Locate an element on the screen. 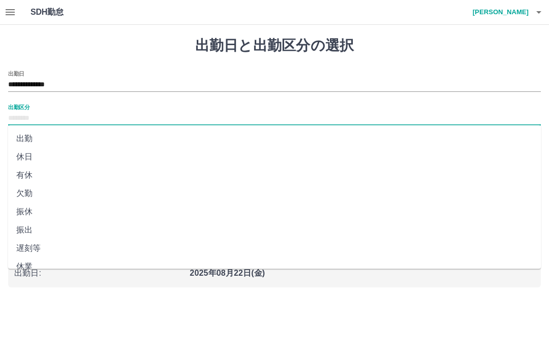 The image size is (549, 359). li: 遅刻等 is located at coordinates (274, 248).